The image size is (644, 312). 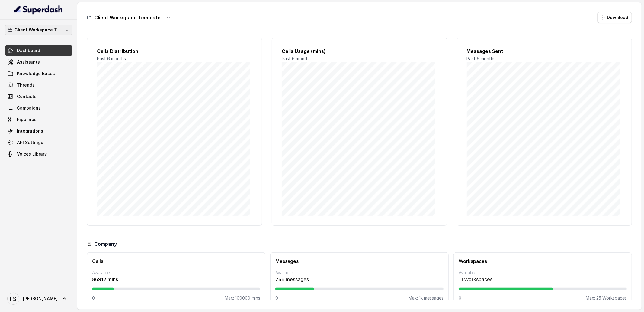 What do you see at coordinates (176, 279) in the screenshot?
I see `p: 86912 mins` at bounding box center [176, 279].